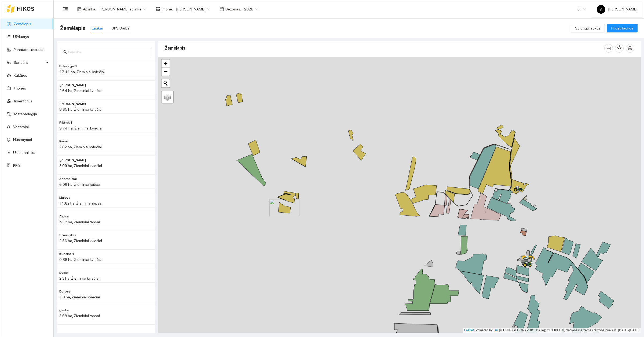  Describe the element at coordinates (20, 88) in the screenshot. I see `a: Įmonės` at that location.